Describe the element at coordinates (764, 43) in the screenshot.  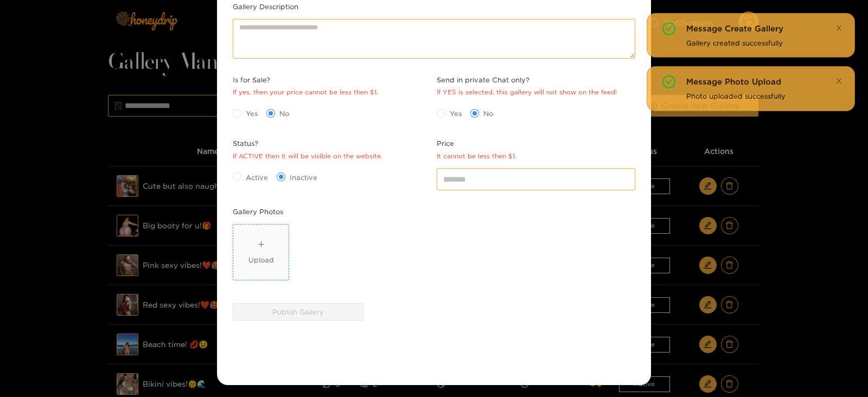
I see `div: Gallery created successfully` at that location.